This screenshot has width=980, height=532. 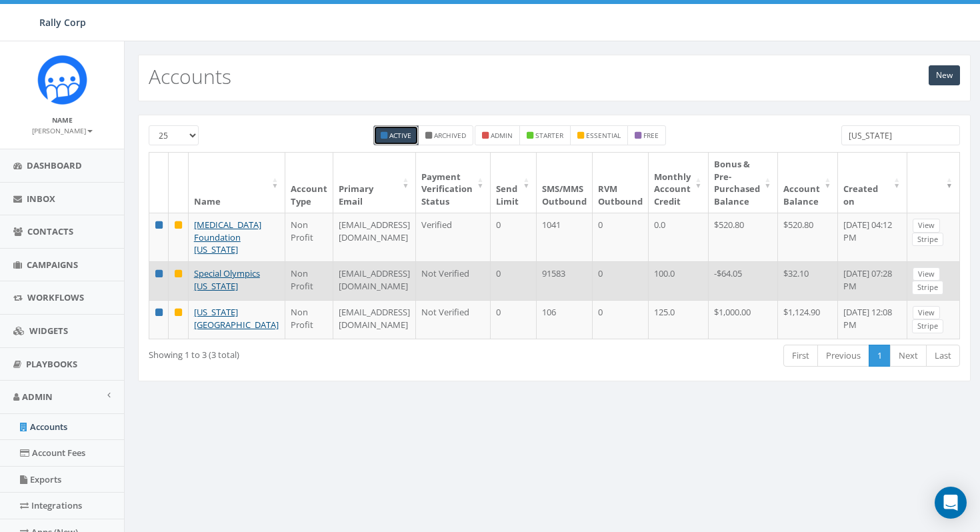 What do you see at coordinates (808, 319) in the screenshot?
I see `td: $1,124.90` at bounding box center [808, 319].